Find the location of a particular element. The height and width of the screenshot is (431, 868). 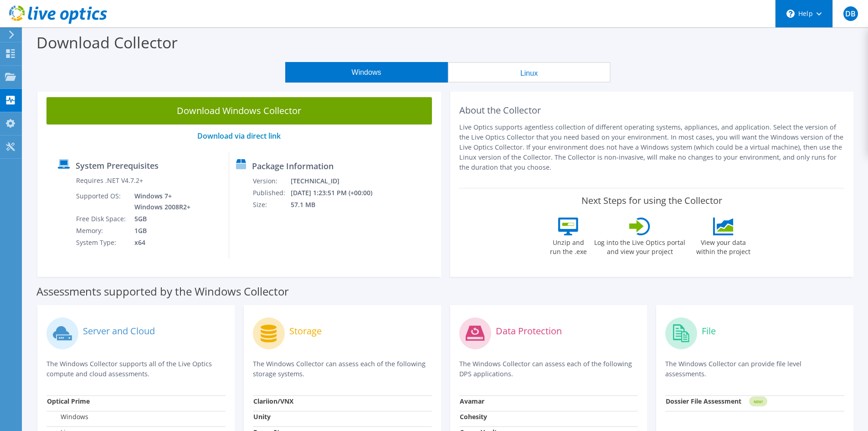

label: Storage is located at coordinates (305, 331).